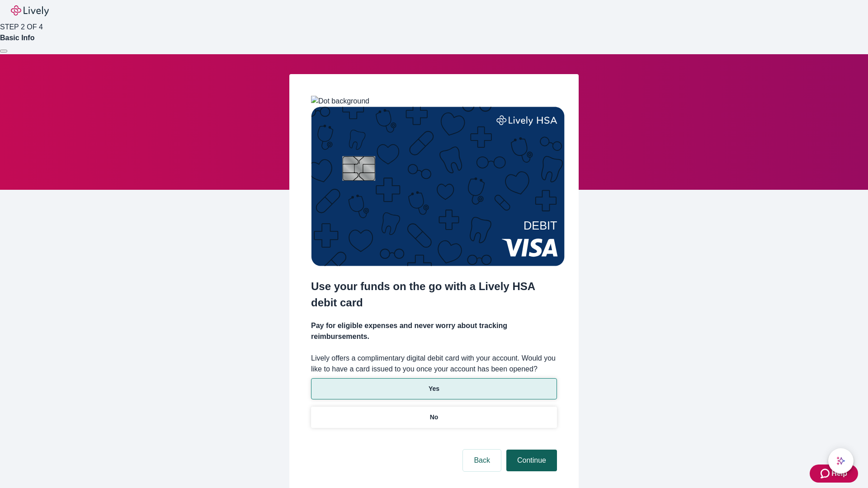 Image resolution: width=868 pixels, height=488 pixels. What do you see at coordinates (482, 461) in the screenshot?
I see `button: Back` at bounding box center [482, 461].